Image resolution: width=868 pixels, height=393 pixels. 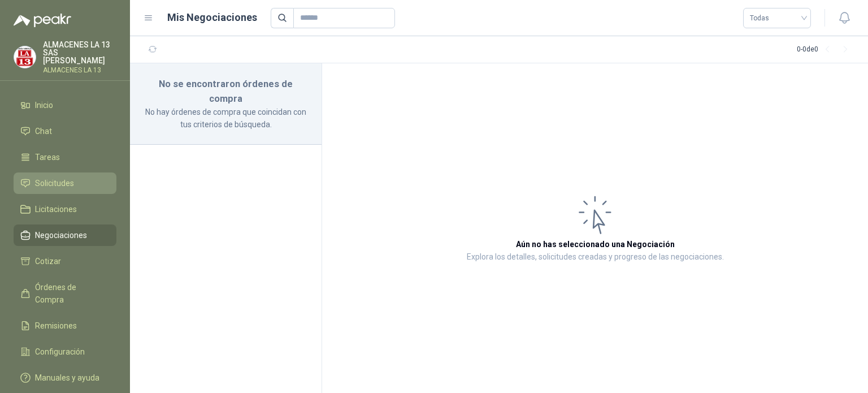 What do you see at coordinates (65, 131) in the screenshot?
I see `a: Chat` at bounding box center [65, 131].